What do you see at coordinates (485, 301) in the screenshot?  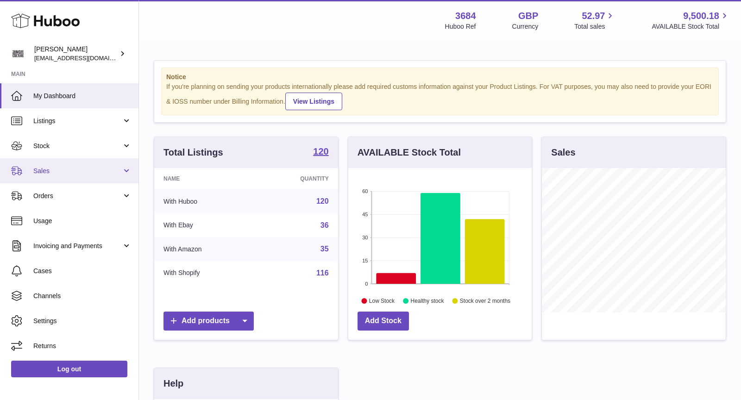 I see `text: Stock over 2 months` at bounding box center [485, 301].